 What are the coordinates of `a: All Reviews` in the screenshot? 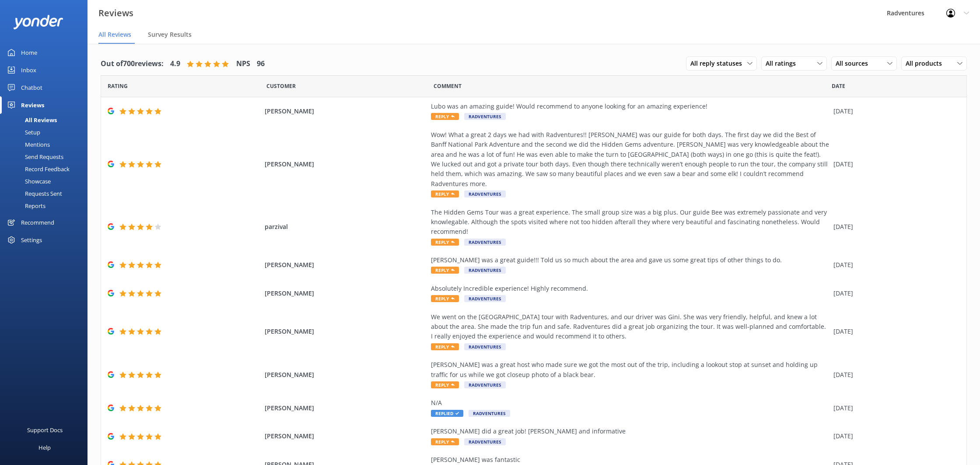 It's located at (47, 120).